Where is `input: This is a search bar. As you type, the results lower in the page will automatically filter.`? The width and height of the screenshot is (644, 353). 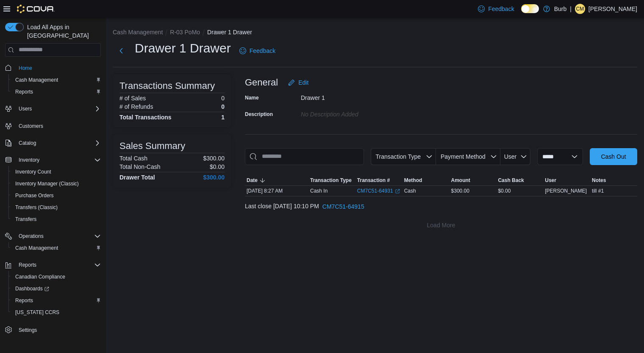
input: This is a search bar. As you type, the results lower in the page will automatically filter. is located at coordinates (304, 157).